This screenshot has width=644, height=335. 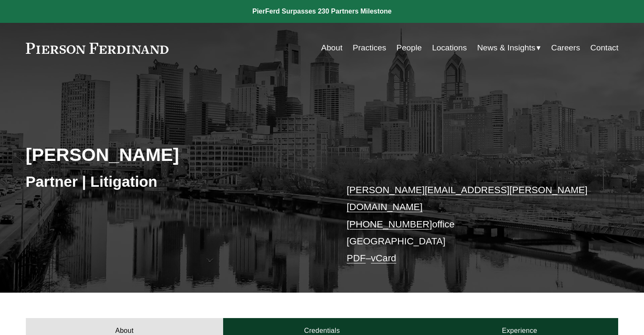 I want to click on a: vCard, so click(x=384, y=258).